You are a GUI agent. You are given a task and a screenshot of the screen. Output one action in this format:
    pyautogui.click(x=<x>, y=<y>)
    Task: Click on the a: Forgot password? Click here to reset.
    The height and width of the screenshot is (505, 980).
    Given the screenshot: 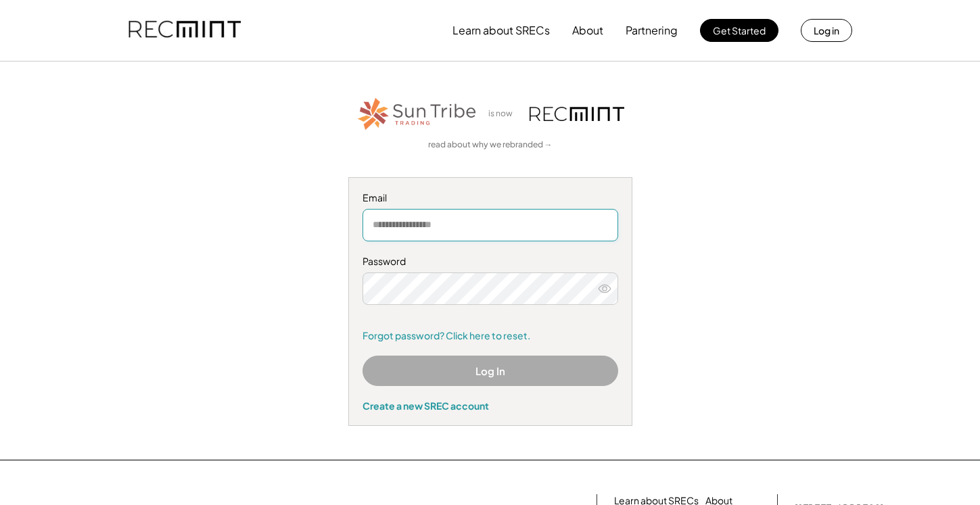 What is the action you would take?
    pyautogui.click(x=490, y=336)
    